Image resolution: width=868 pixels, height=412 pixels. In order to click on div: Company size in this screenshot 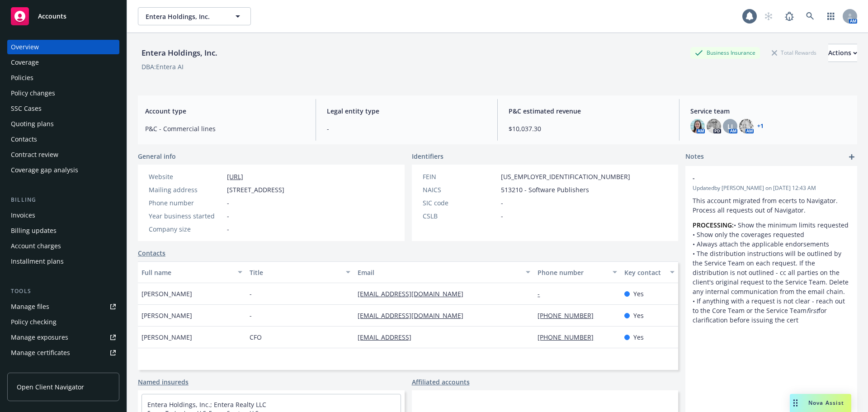, I will do `click(186, 229)`.